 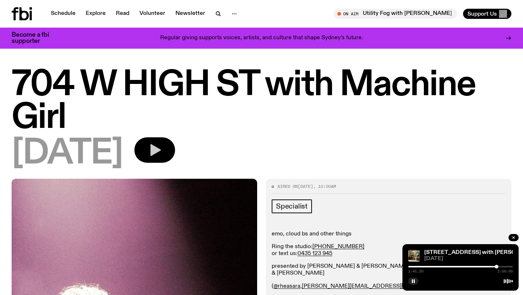 What do you see at coordinates (414, 256) in the screenshot?
I see `a: Artist julie` at bounding box center [414, 256].